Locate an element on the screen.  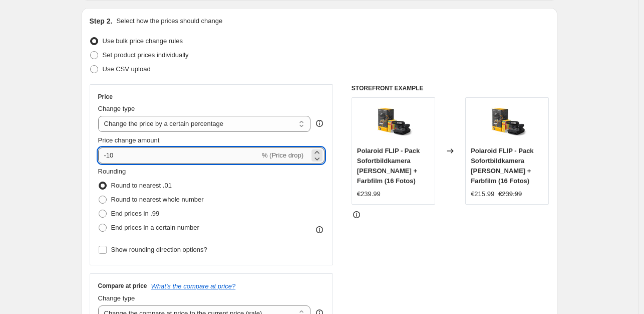
span: End prices in a certain number is located at coordinates (155, 227).